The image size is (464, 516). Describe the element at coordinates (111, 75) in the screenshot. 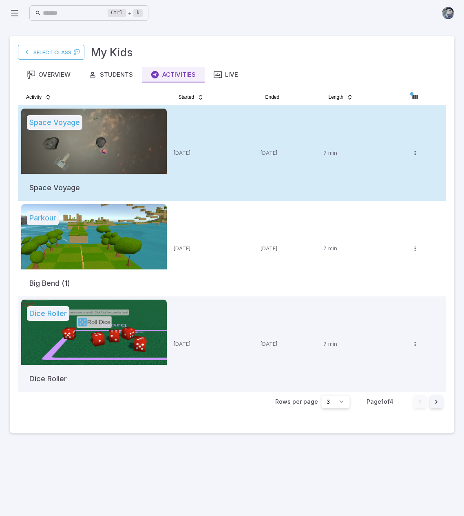

I see `div: Students` at that location.